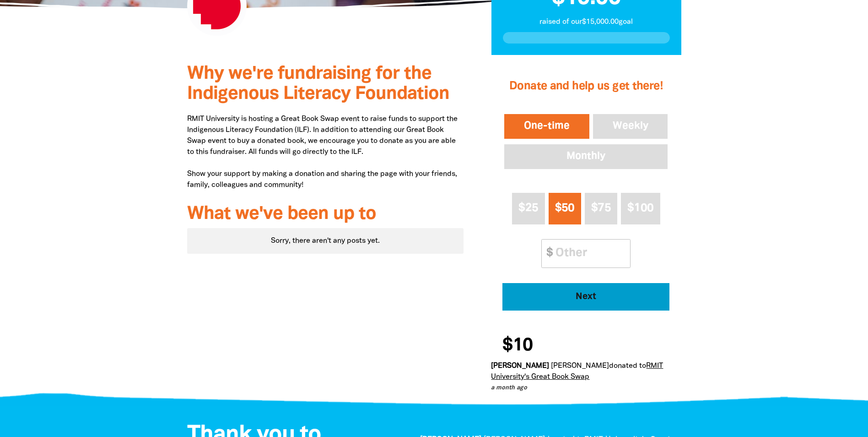 The image size is (868, 437). What do you see at coordinates (589, 253) in the screenshot?
I see `input: Other` at bounding box center [589, 253].